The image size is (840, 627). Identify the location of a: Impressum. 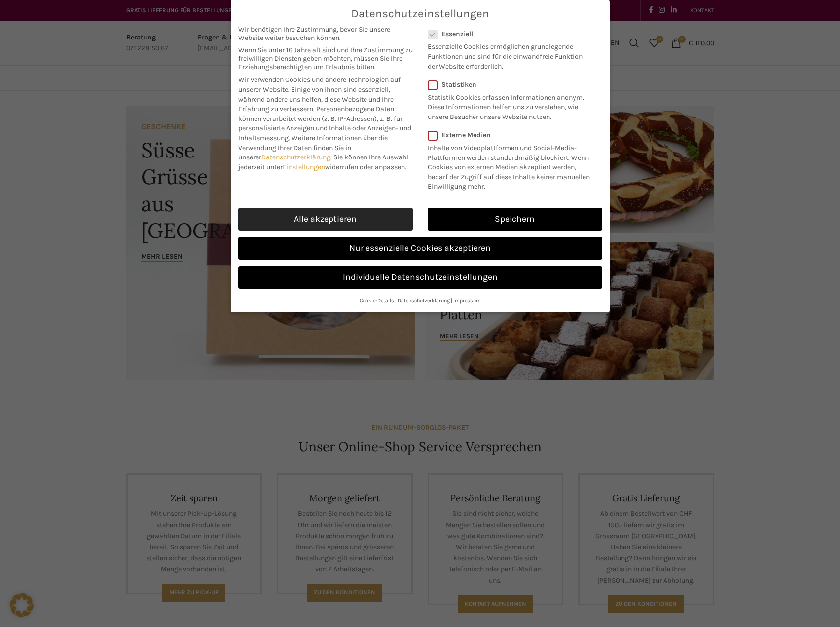
(467, 300).